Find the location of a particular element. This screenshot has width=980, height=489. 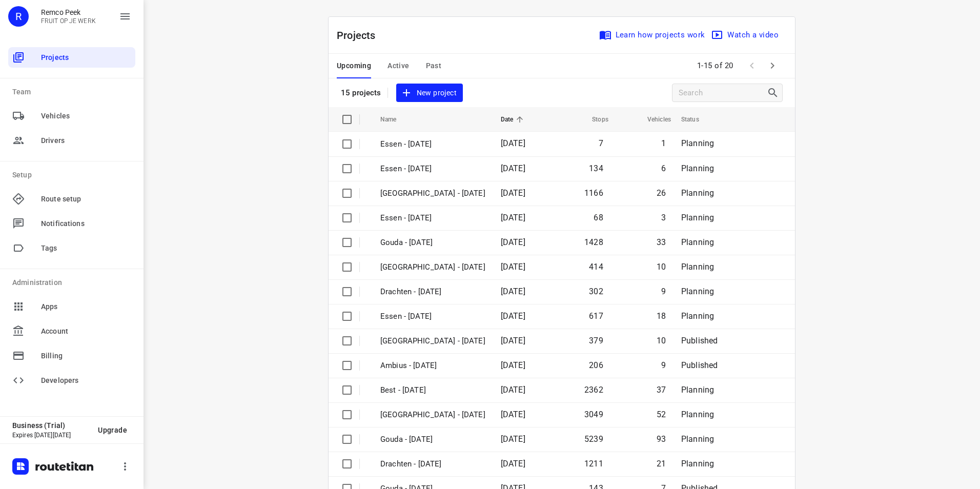

span: Upgrade is located at coordinates (112, 431).